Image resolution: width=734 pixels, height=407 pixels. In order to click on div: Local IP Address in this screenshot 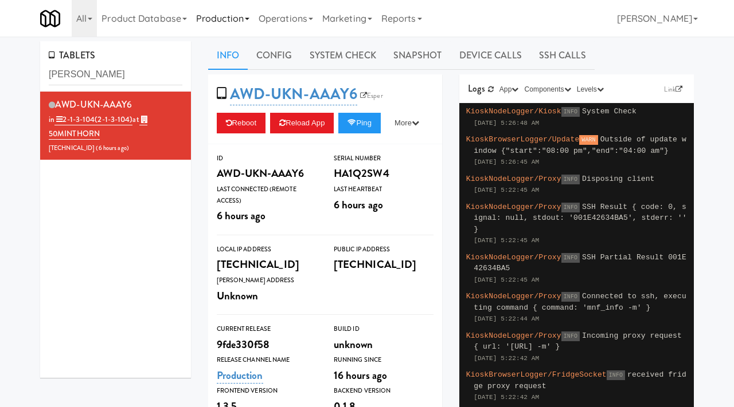, I will do `click(266, 250)`.